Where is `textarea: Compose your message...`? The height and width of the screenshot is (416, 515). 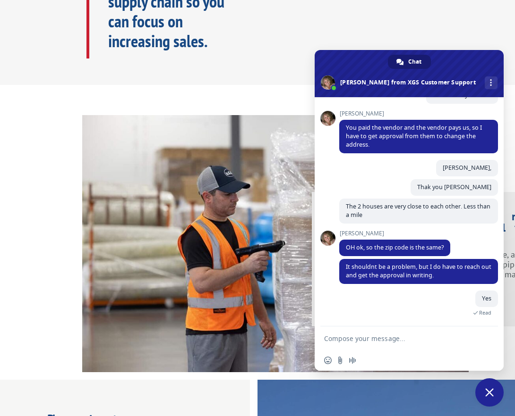
textarea: Compose your message... is located at coordinates (399, 339).